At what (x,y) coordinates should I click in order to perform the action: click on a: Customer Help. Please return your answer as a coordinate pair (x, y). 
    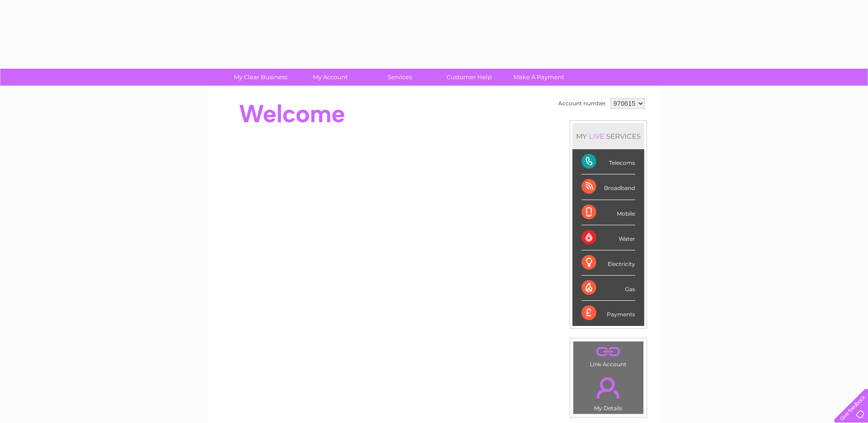
    Looking at the image, I should click on (470, 77).